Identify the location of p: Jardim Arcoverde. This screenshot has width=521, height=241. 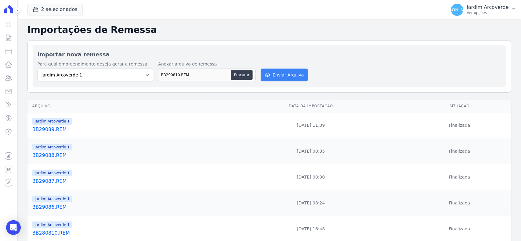
(488, 7).